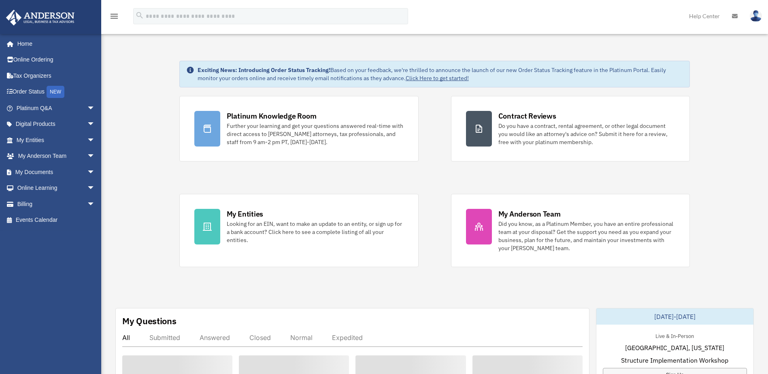  Describe the element at coordinates (54, 44) in the screenshot. I see `a: Home` at that location.